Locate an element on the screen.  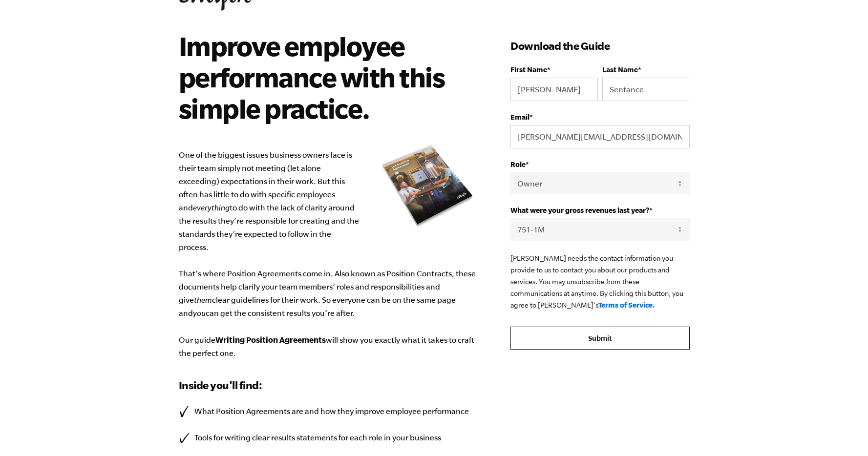
a: Terms of Service. is located at coordinates (627, 305).